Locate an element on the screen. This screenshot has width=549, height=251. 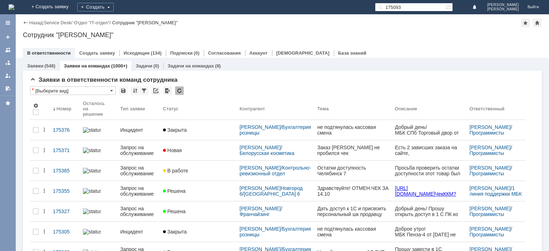
a: 175327 is located at coordinates (65, 212).